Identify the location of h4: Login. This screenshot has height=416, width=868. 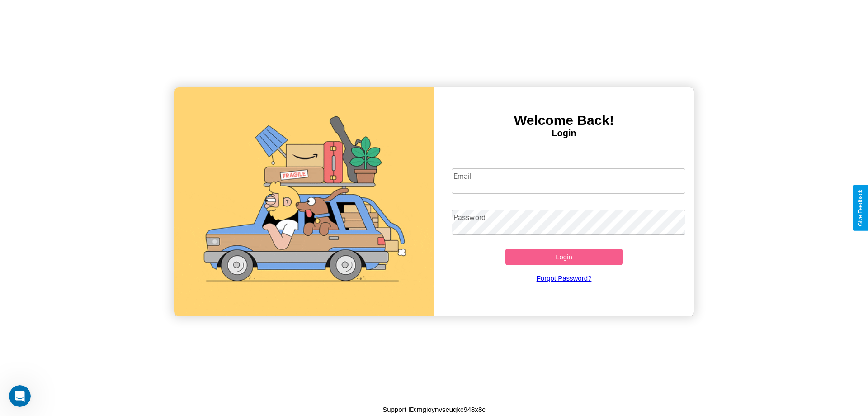
(564, 133).